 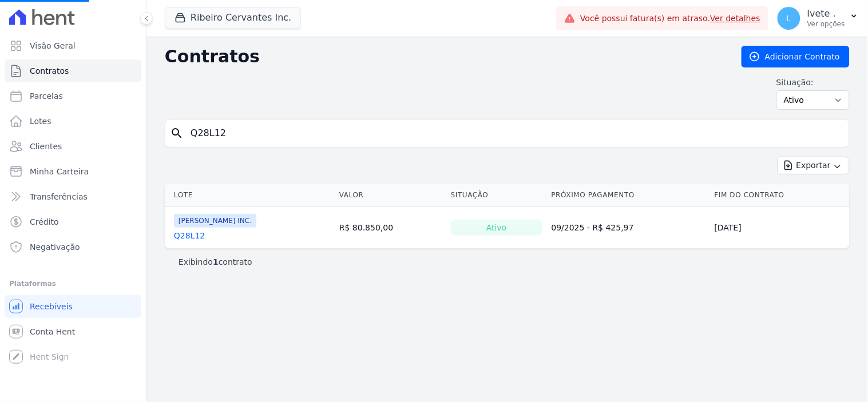 I want to click on a: Recebíveis, so click(x=72, y=307).